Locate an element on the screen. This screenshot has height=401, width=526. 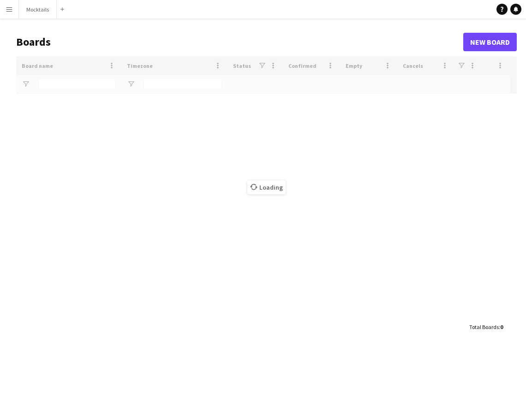
span: Total Boards is located at coordinates (484, 327).